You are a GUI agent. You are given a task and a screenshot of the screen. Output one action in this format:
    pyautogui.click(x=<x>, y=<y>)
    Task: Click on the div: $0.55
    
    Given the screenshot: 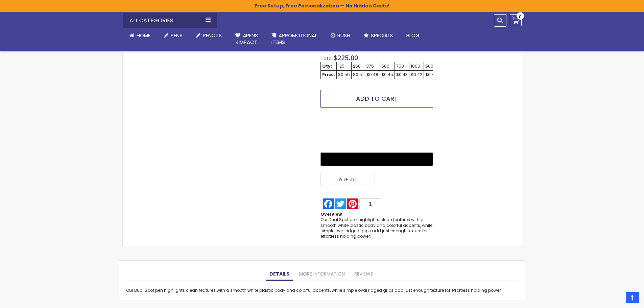 What is the action you would take?
    pyautogui.click(x=344, y=75)
    